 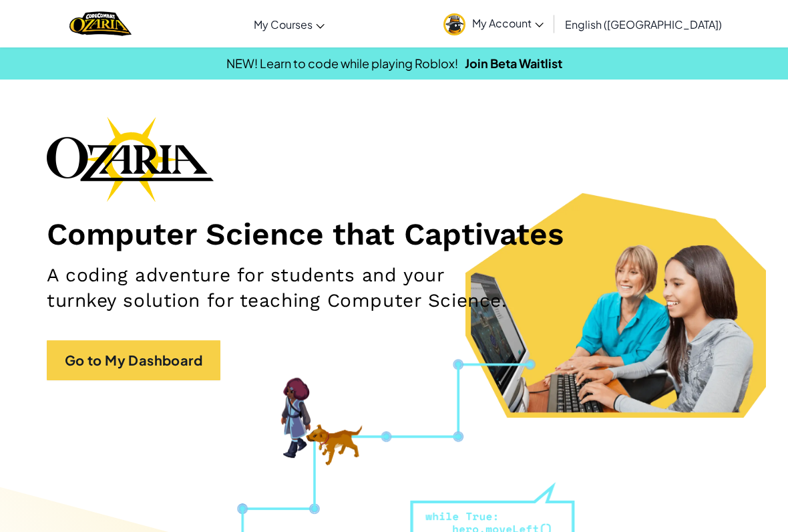 What do you see at coordinates (508, 23) in the screenshot?
I see `span: My Account` at bounding box center [508, 23].